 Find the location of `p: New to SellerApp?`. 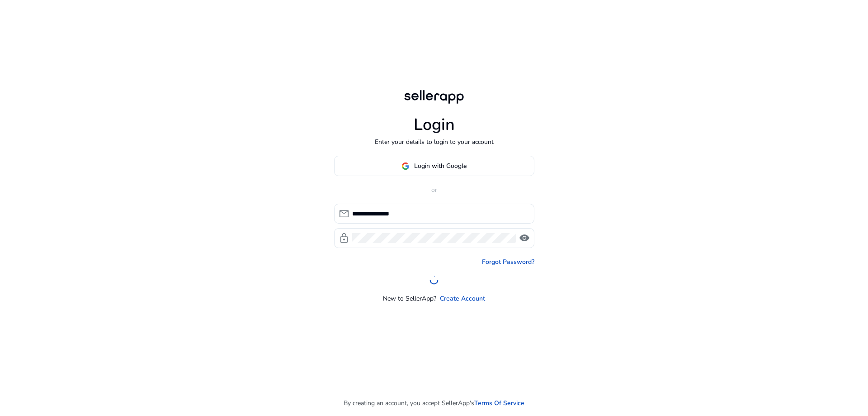

p: New to SellerApp? is located at coordinates (410, 298).